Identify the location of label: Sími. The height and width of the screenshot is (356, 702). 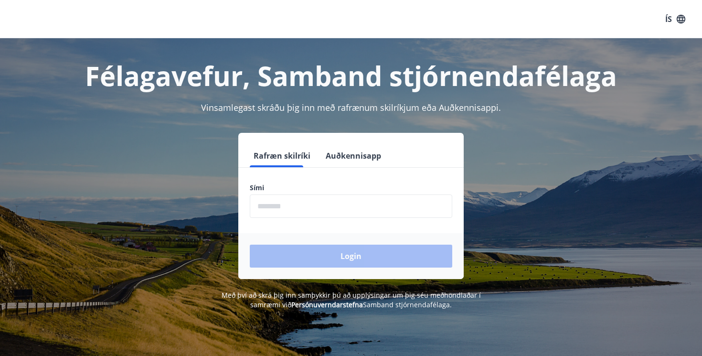
(351, 188).